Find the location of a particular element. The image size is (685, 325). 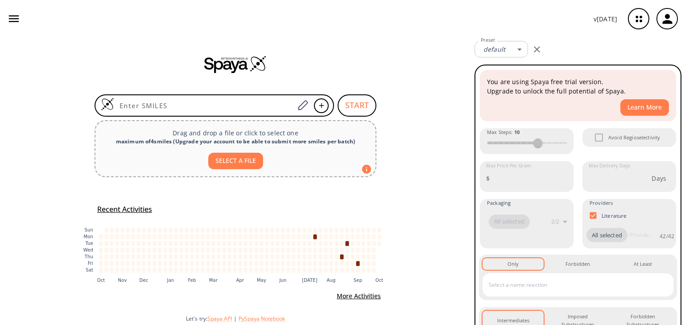

em: default is located at coordinates (494, 49).